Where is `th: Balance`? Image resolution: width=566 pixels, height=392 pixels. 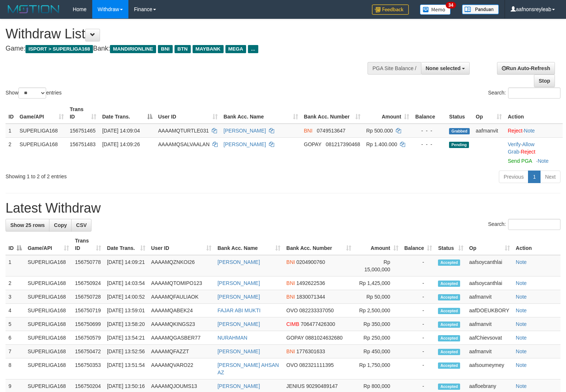
th: Balance is located at coordinates (429, 113).